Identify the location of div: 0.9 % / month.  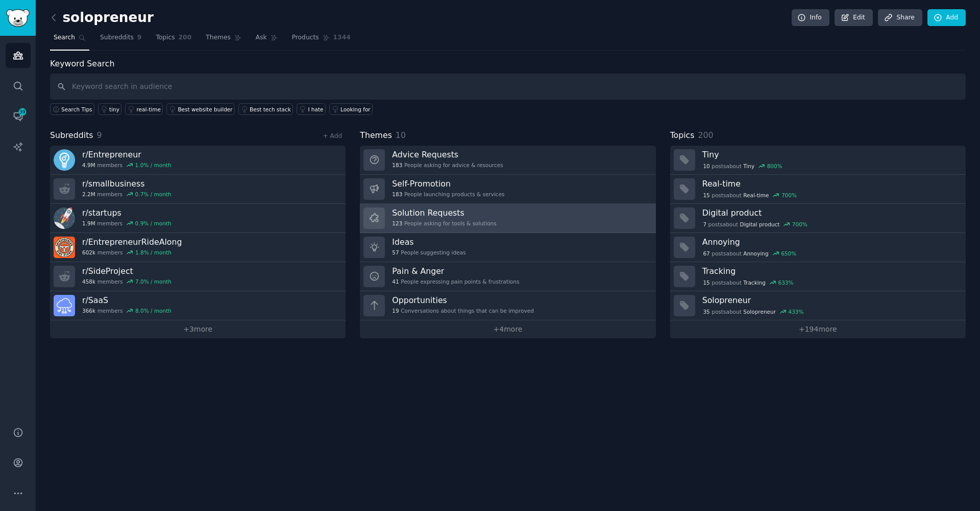
(154, 223).